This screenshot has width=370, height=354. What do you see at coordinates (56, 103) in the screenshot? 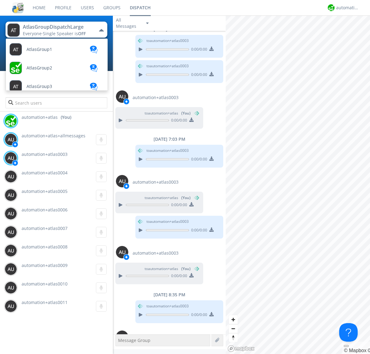
I see `input: Search users` at bounding box center [56, 103].